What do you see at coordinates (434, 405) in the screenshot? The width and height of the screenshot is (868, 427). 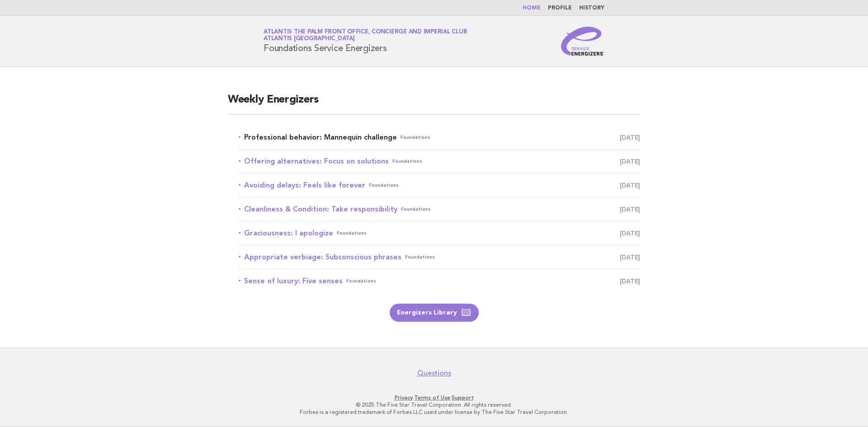 I see `p: © 2025 The Five Star Travel Corporation. All rights reserved.` at bounding box center [434, 405].